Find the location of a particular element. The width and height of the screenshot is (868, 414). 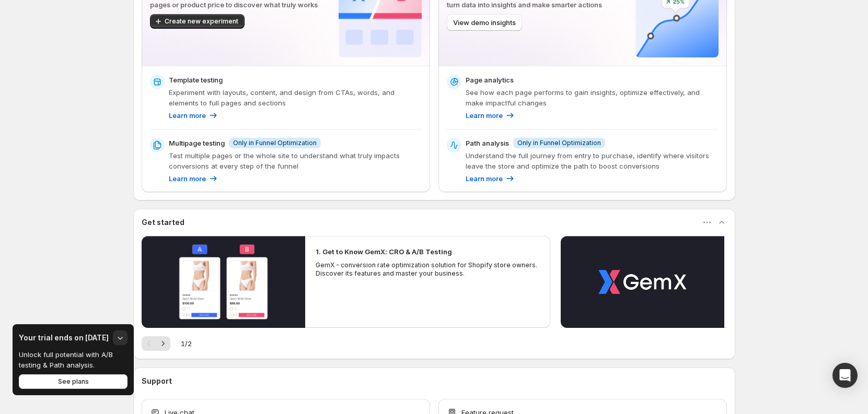

p: Test multiple pages or the whole site to understand what truly impacts conversions at every step ... is located at coordinates (295, 161).